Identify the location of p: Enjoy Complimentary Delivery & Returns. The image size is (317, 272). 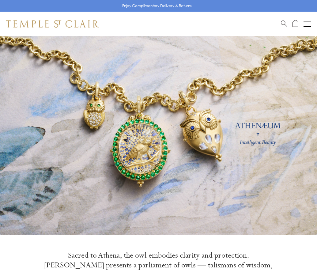
(157, 6).